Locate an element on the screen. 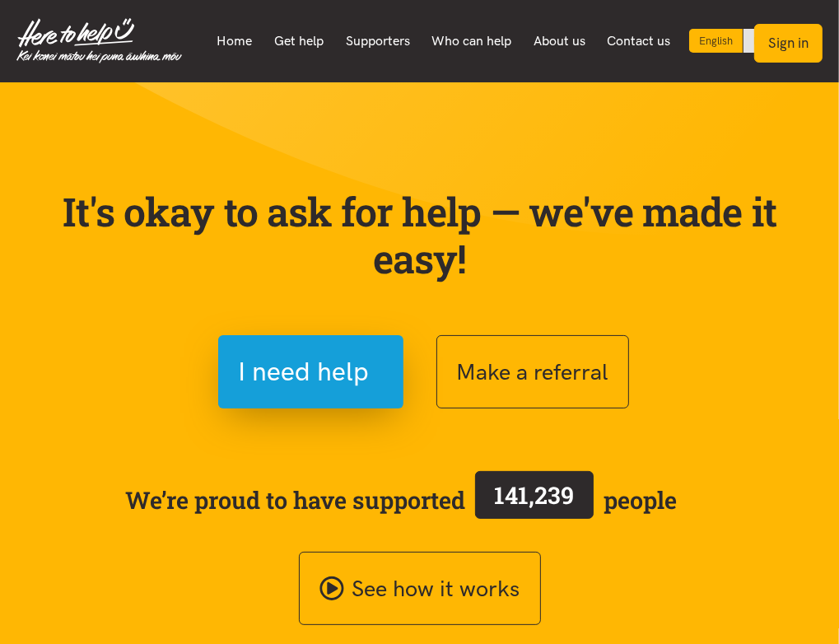 The height and width of the screenshot is (644, 839). p: It's okay to ask for help — we've made it easy! is located at coordinates (420, 235).